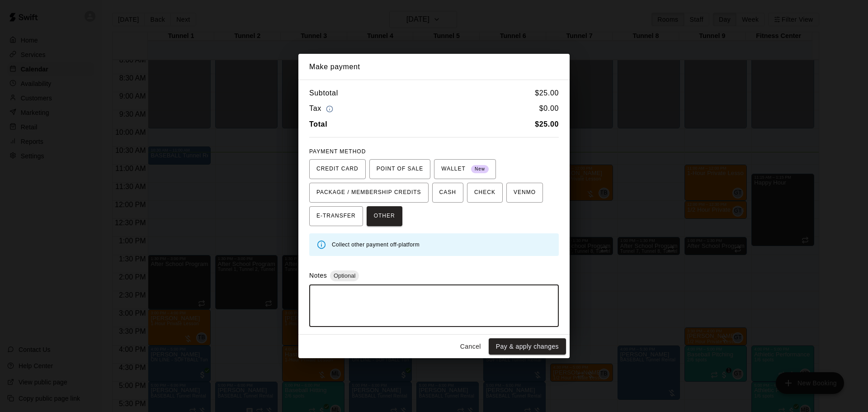  What do you see at coordinates (549, 109) in the screenshot?
I see `h6: $ 0.00` at bounding box center [549, 109].